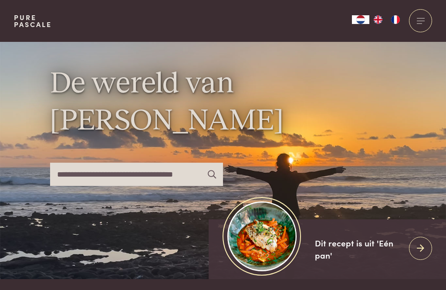 The image size is (446, 290). I want to click on a: NL, so click(361, 20).